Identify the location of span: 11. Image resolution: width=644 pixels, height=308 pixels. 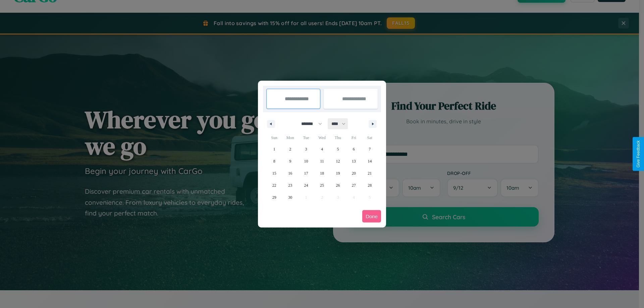
(322, 161).